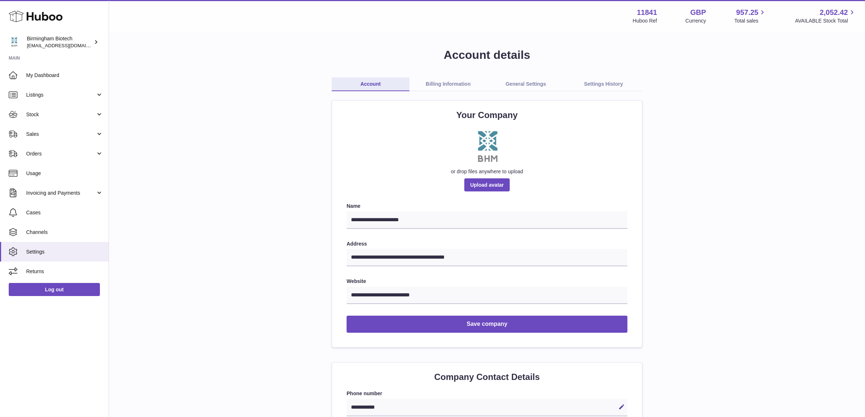 The width and height of the screenshot is (865, 417). Describe the element at coordinates (487, 115) in the screenshot. I see `h2: Your Company` at that location.